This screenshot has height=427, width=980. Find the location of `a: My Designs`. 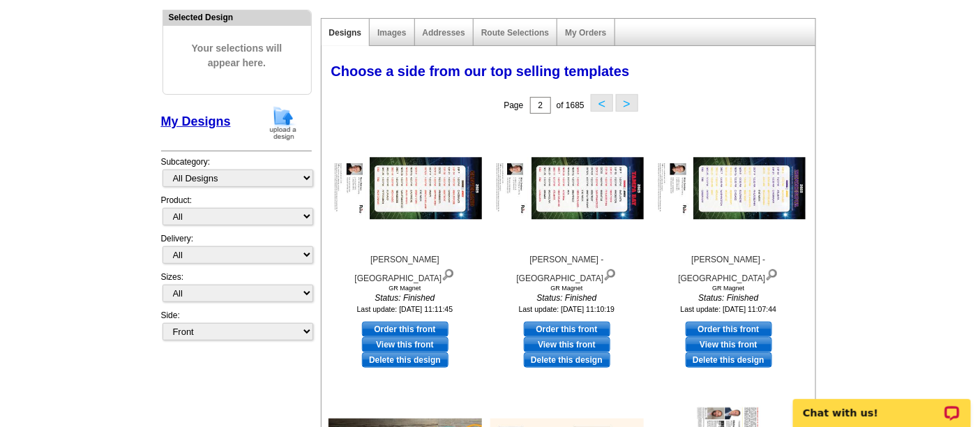

a: My Designs is located at coordinates (196, 121).